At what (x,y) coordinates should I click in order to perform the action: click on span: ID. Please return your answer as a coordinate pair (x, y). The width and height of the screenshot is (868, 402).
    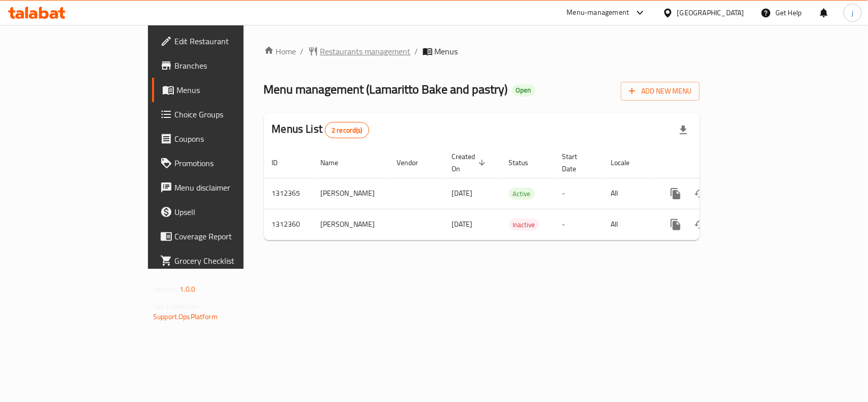
    Looking at the image, I should click on (282, 163).